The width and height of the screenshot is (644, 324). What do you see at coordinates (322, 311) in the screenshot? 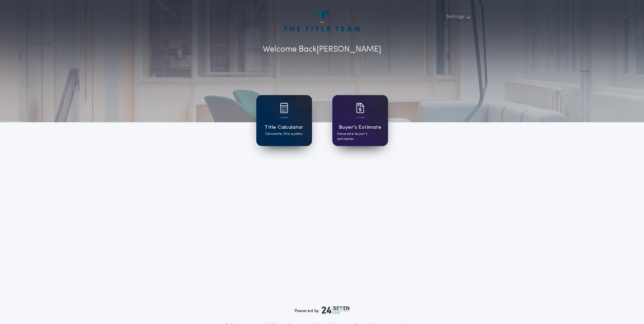
I see `div: Powered by` at bounding box center [322, 311].